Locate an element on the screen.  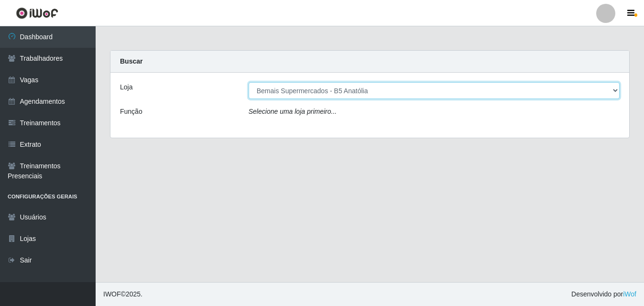
label: Função is located at coordinates (131, 111).